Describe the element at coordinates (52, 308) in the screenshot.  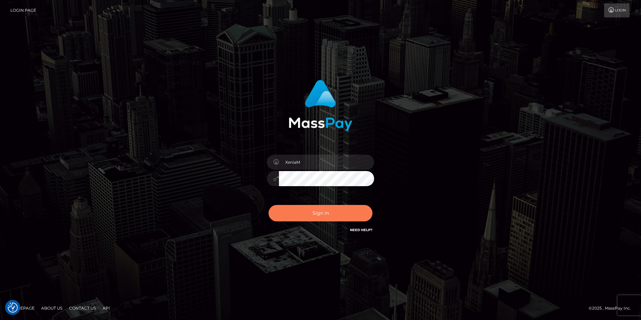
I see `a: About Us` at that location.